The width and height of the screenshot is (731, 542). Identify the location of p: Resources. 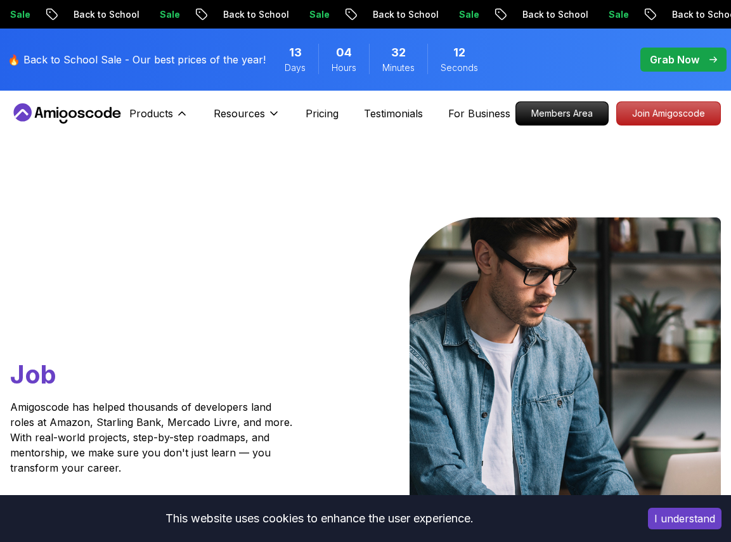
(239, 114).